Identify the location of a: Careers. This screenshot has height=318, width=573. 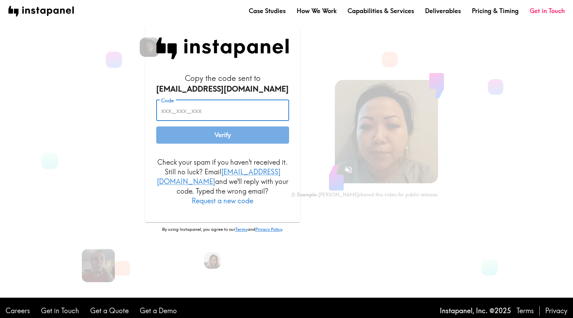
(18, 310).